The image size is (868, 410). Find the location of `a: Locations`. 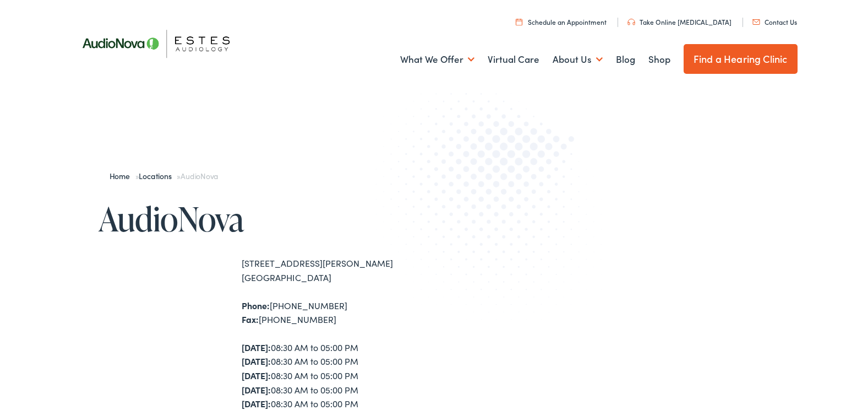

a: Locations is located at coordinates (158, 176).